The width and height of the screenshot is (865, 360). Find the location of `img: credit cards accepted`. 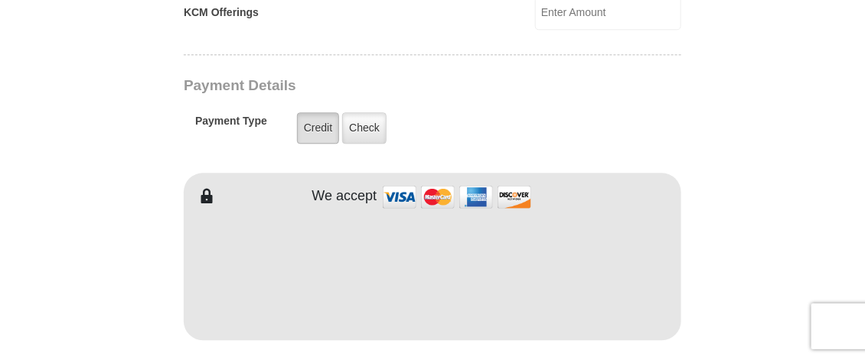

img: credit cards accepted is located at coordinates (457, 197).